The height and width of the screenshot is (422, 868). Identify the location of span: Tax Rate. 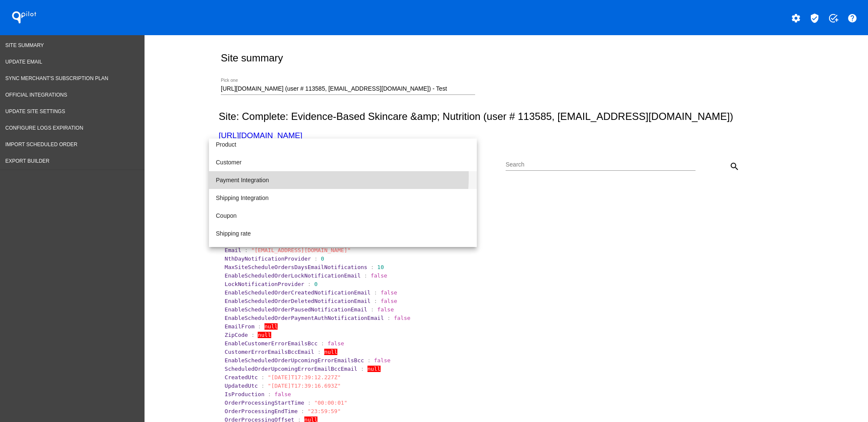
(343, 252).